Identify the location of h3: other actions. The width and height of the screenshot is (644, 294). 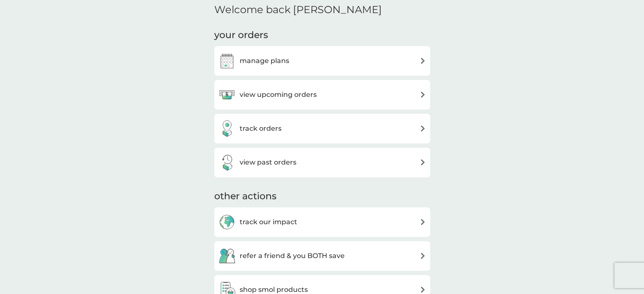
(245, 197).